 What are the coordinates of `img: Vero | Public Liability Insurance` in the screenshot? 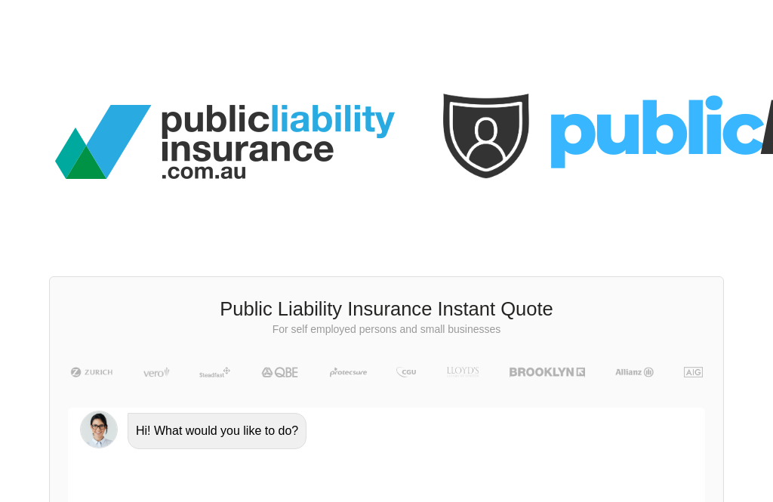 It's located at (156, 372).